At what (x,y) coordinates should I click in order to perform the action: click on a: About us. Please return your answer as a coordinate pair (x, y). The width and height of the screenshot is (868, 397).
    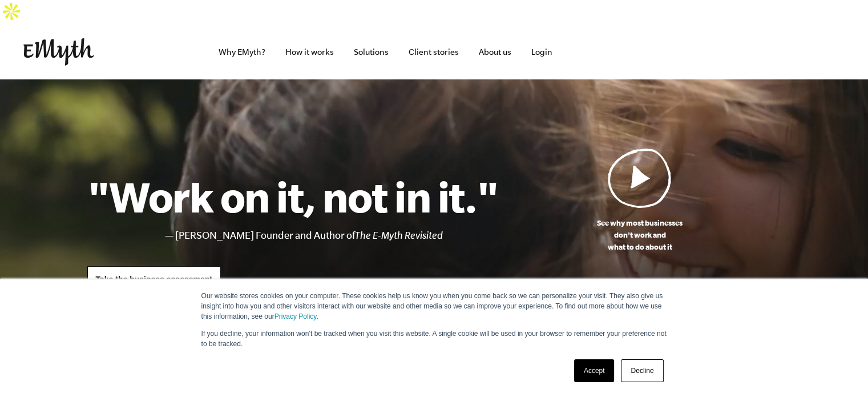
    Looking at the image, I should click on (495, 52).